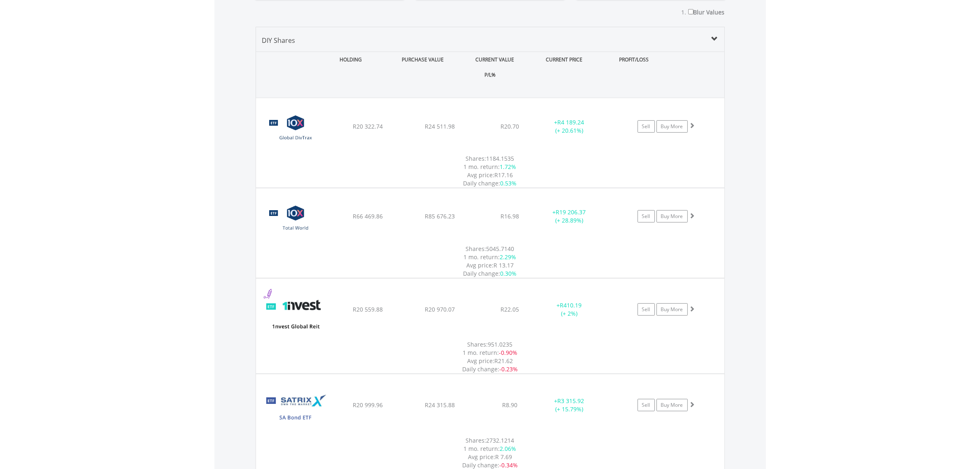 The height and width of the screenshot is (469, 980). Describe the element at coordinates (571, 212) in the screenshot. I see `span: R19 206.37` at that location.